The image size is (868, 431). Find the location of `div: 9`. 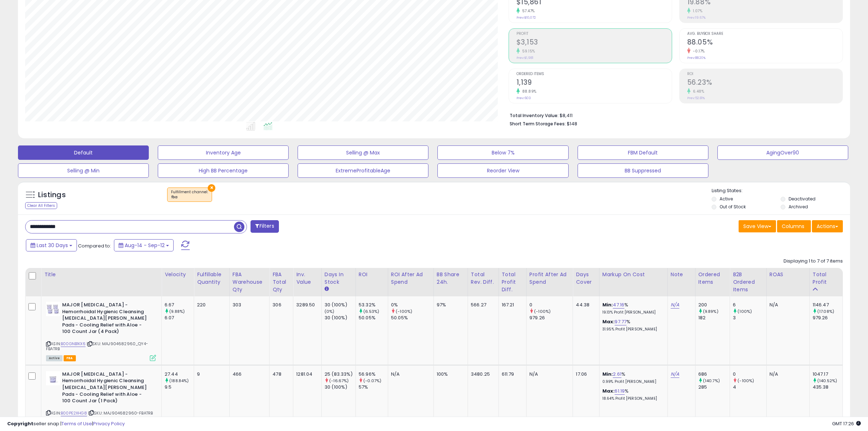

div: 9 is located at coordinates (210, 375).